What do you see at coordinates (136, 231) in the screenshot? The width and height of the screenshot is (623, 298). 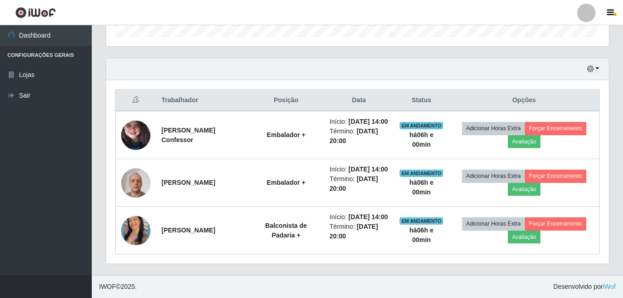 I see `img: 1754502098226.jpeg` at bounding box center [136, 231].